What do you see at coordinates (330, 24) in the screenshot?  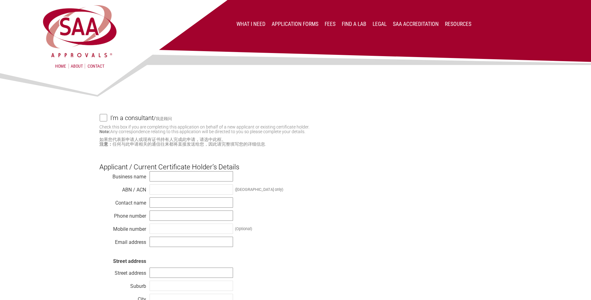 I see `a: Fees` at bounding box center [330, 24].